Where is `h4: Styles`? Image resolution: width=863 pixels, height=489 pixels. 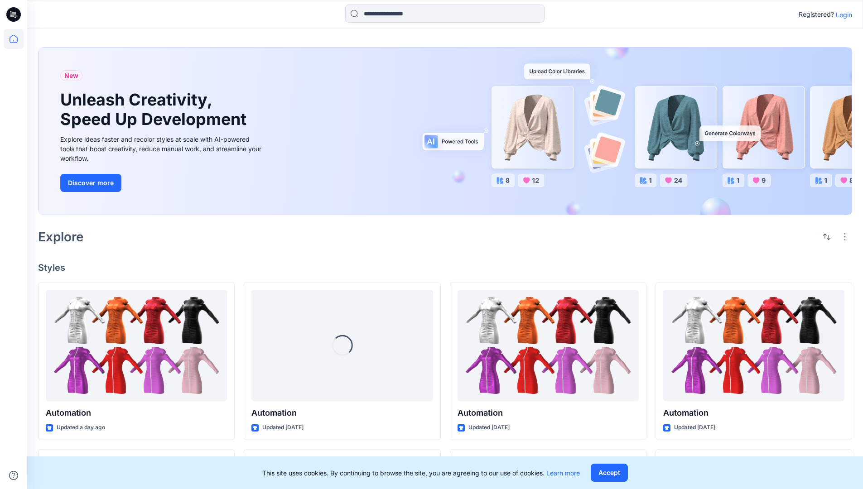
h4: Styles is located at coordinates (445, 268).